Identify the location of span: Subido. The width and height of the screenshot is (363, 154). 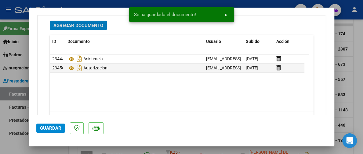
(252, 42).